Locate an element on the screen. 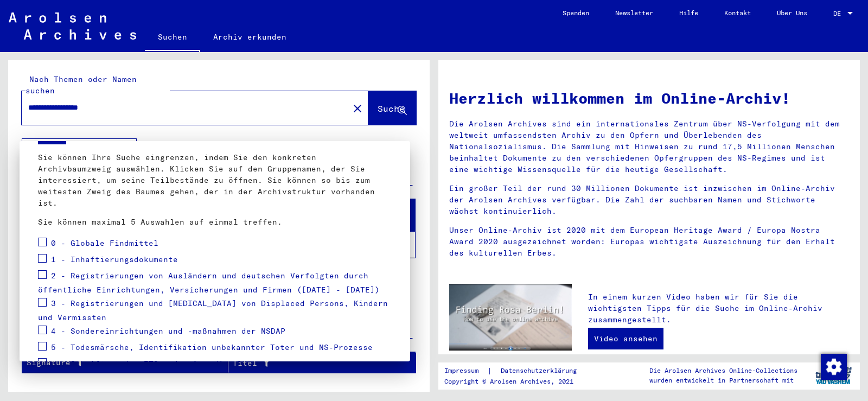 The height and width of the screenshot is (401, 868). span: 2 - Registrierungen von Ausländern und deutschen Verfolgten durch öffentliche Einrichtungen, Vers... is located at coordinates (209, 283).